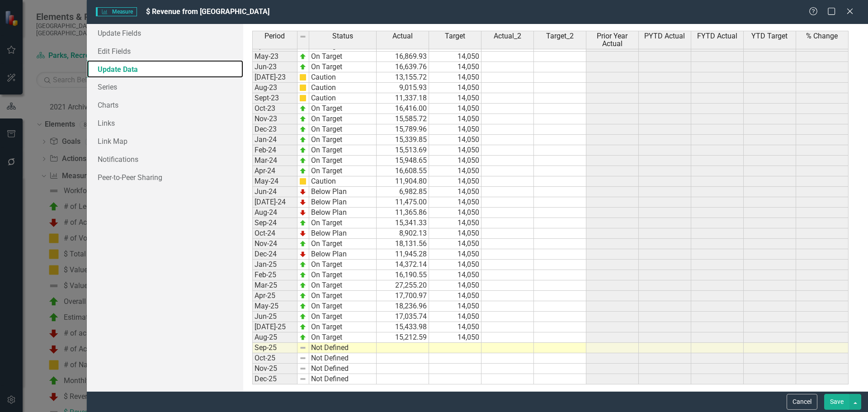 The image size is (868, 412). What do you see at coordinates (403, 275) in the screenshot?
I see `td: 16,190.55` at bounding box center [403, 275].